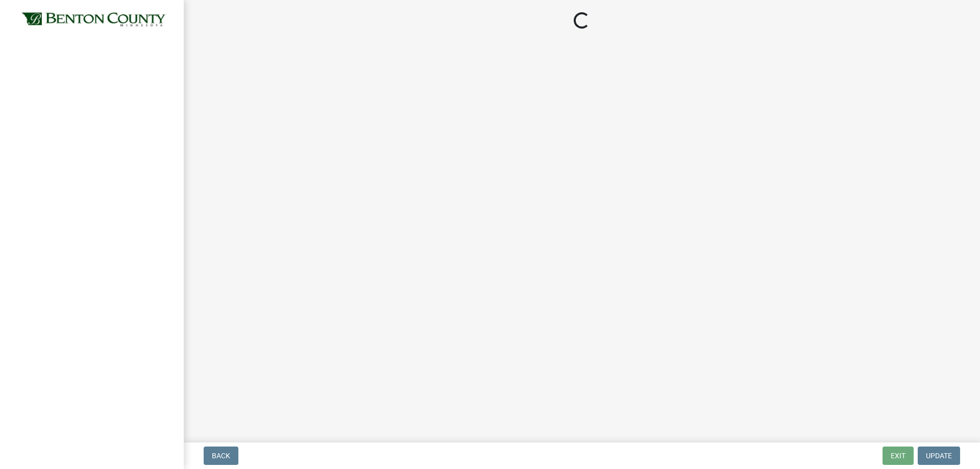 The width and height of the screenshot is (980, 469). What do you see at coordinates (939, 456) in the screenshot?
I see `span: Update` at bounding box center [939, 456].